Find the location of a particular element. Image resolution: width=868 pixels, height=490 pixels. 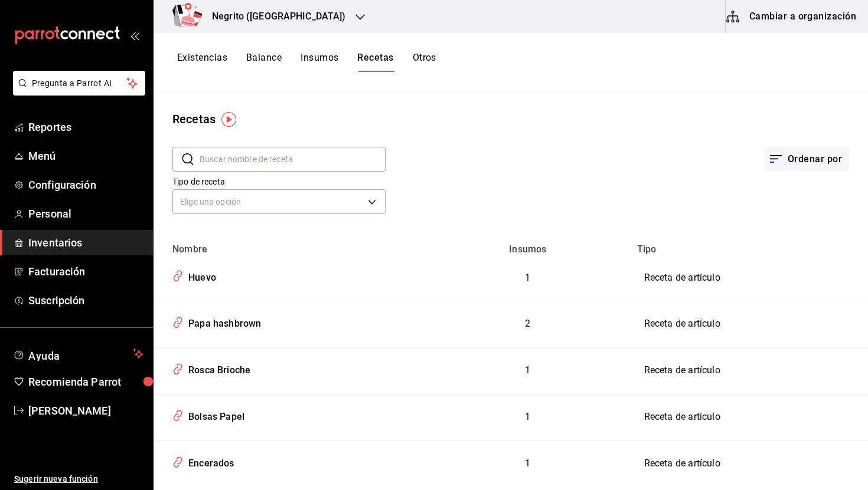

th: Tipo is located at coordinates (749, 246).